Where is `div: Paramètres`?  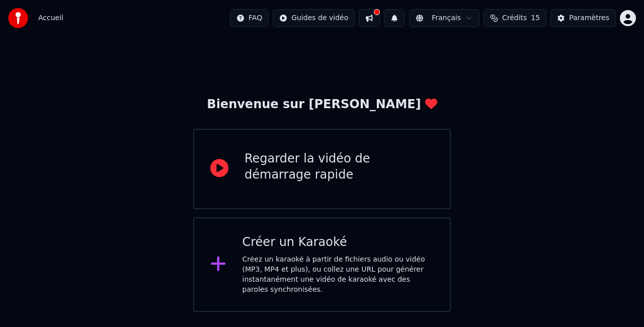 div: Paramètres is located at coordinates (589, 18).